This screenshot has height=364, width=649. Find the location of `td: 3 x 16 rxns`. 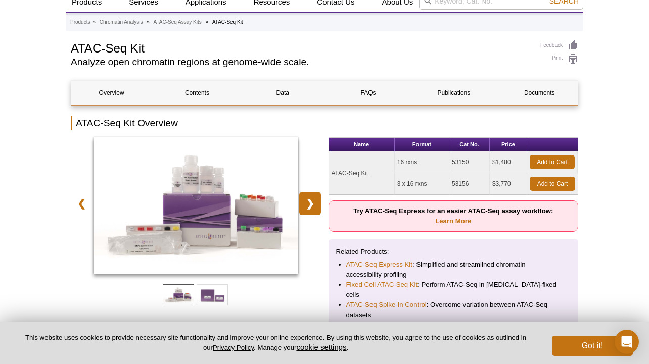

td: 3 x 16 rxns is located at coordinates (422, 184).